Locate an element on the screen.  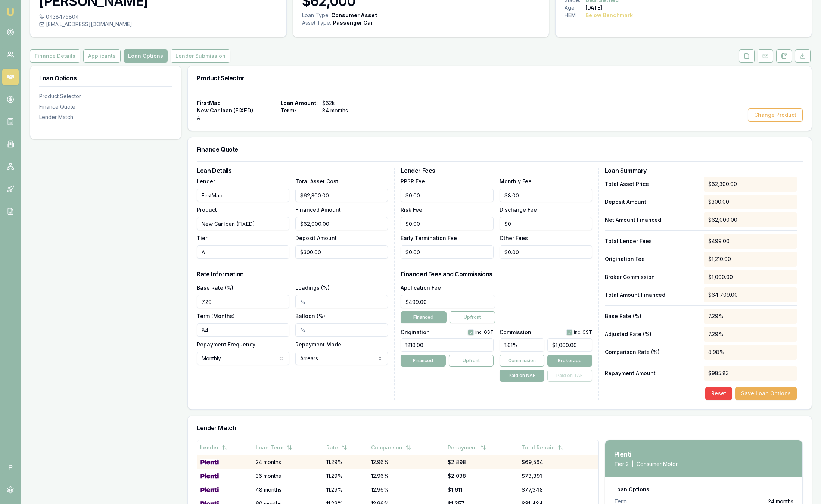
h3: Rate Information is located at coordinates (292, 274).